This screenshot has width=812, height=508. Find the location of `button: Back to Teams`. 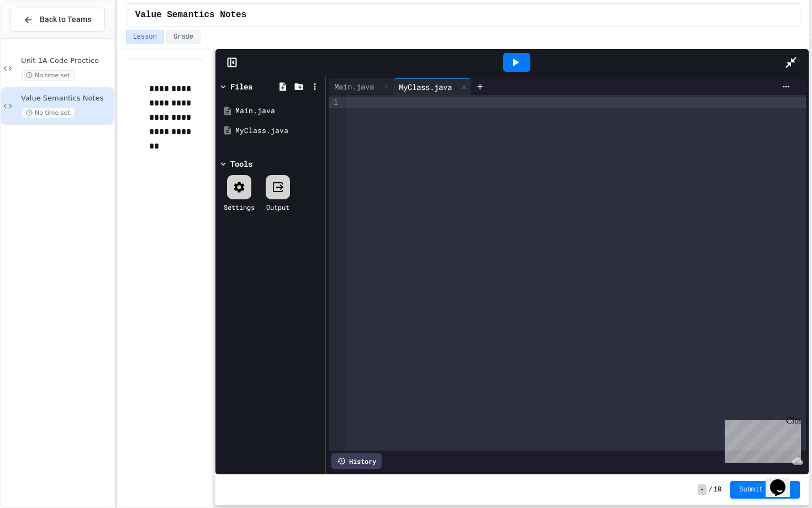

button: Back to Teams is located at coordinates (57, 19).